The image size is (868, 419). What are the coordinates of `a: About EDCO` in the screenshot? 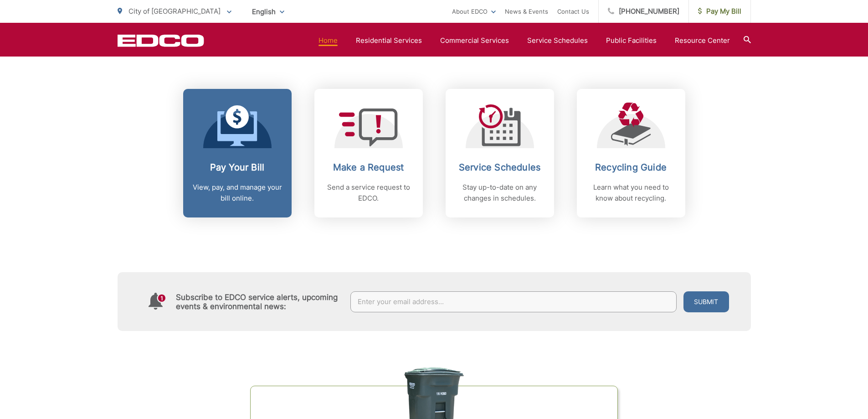 It's located at (474, 12).